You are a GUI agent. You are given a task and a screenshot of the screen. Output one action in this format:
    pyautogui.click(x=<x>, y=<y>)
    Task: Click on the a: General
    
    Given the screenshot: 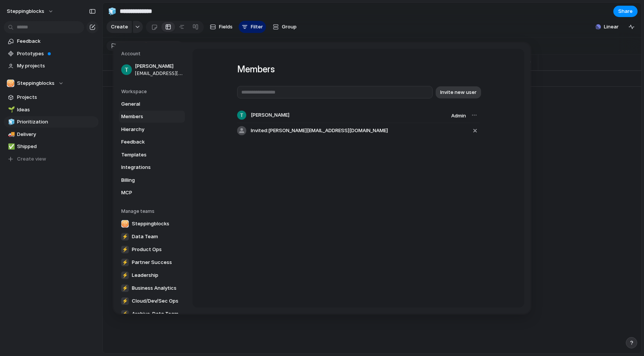 What is the action you would take?
    pyautogui.click(x=152, y=103)
    